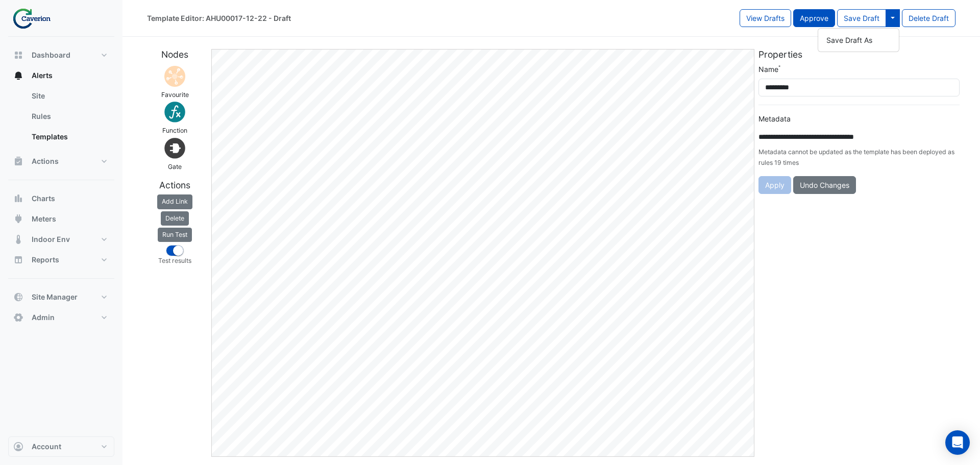  I want to click on span: Admin, so click(43, 318).